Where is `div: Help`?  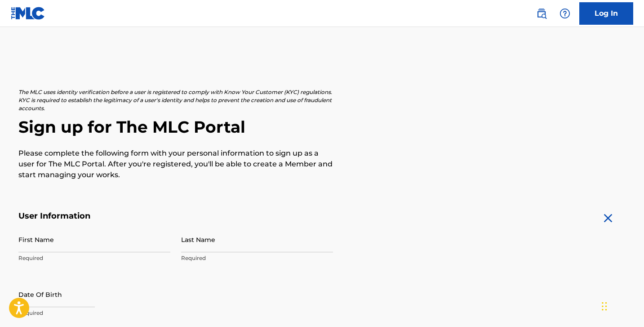 div: Help is located at coordinates (565, 14).